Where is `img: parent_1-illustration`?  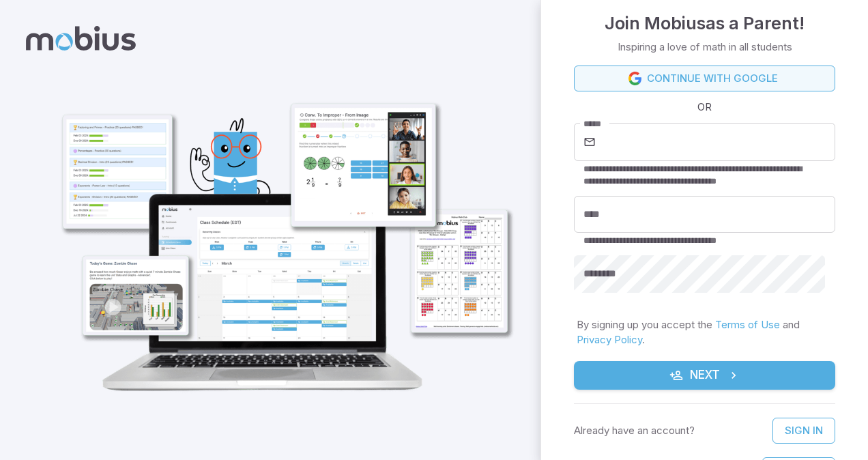
img: parent_1-illustration is located at coordinates (281, 228).